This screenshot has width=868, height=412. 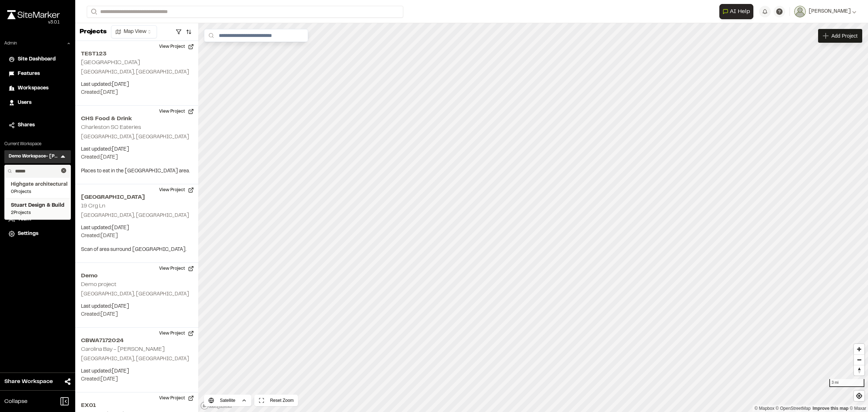 I want to click on h2: 19 Crg Ln, so click(x=93, y=206).